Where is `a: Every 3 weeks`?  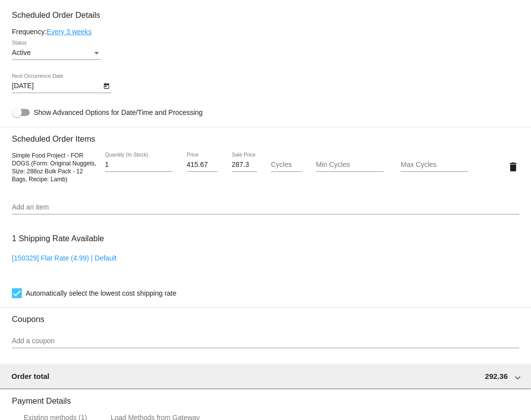 a: Every 3 weeks is located at coordinates (69, 32).